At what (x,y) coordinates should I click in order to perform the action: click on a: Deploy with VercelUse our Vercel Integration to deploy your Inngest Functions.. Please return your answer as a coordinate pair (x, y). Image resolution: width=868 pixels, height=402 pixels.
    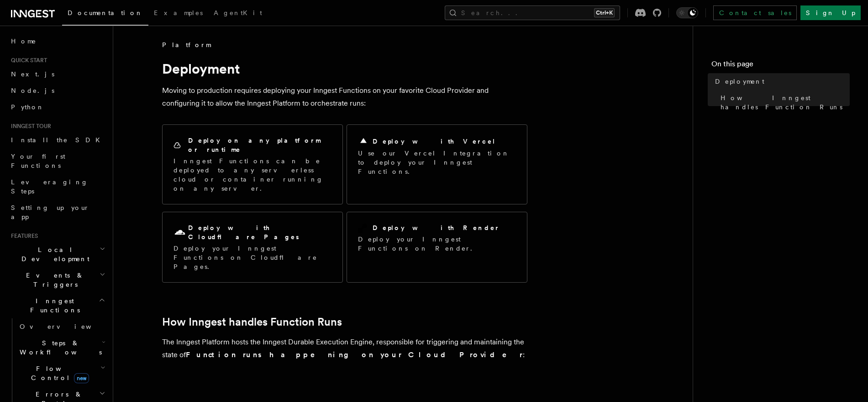
    Looking at the image, I should click on (437, 164).